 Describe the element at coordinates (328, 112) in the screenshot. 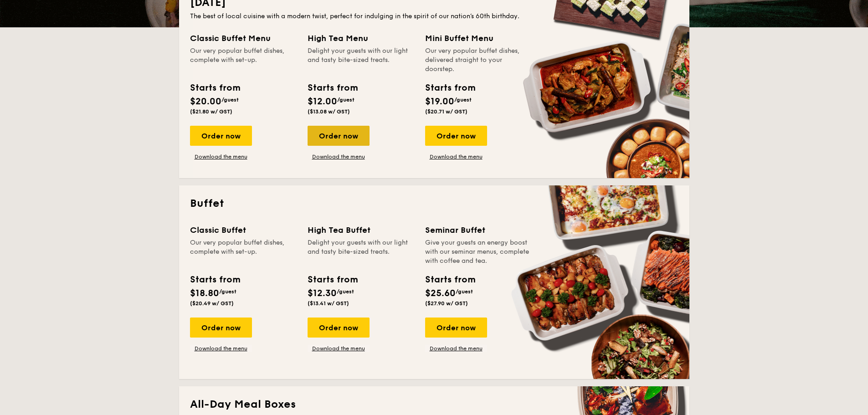

I see `span: ($13.08 w/ GST)` at that location.